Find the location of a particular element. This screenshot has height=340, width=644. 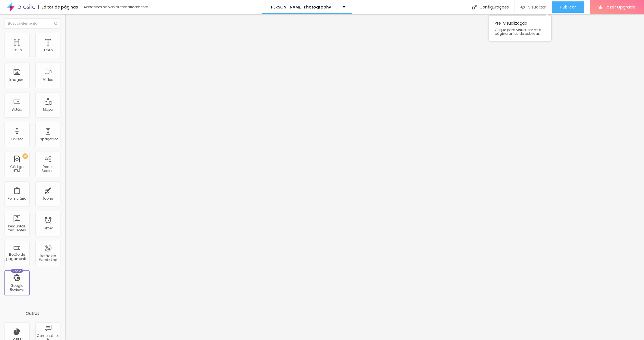

div: Vídeo is located at coordinates (48, 80).